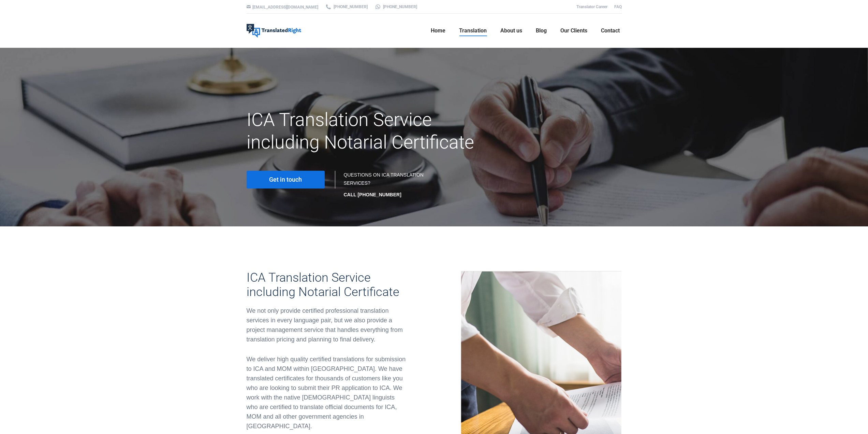  What do you see at coordinates (327, 325) in the screenshot?
I see `div: We not only provide certified professional translation services in every language pair, but we al...` at bounding box center [327, 325].